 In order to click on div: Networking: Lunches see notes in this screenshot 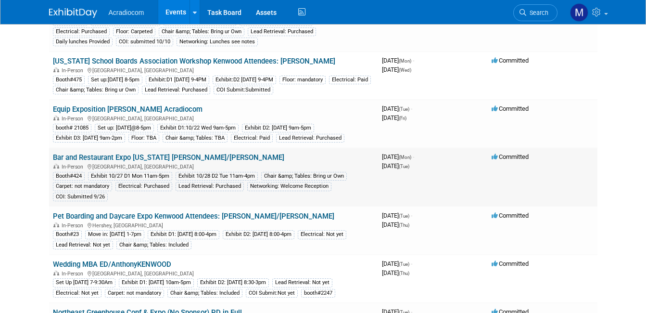, I will do `click(217, 42)`.